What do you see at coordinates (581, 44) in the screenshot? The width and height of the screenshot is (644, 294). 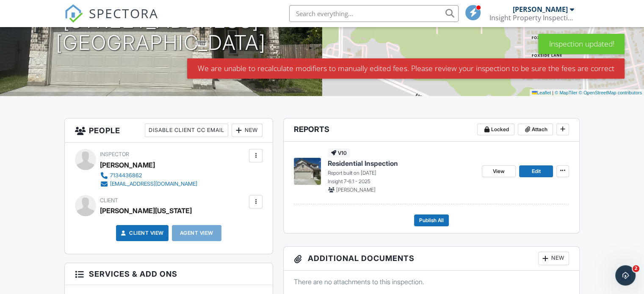 I see `div: Inspection updated!` at bounding box center [581, 44].